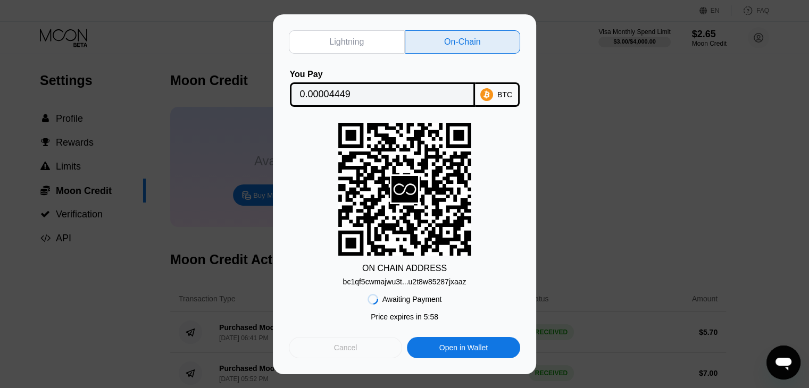  I want to click on div: You Pay, so click(382, 74).